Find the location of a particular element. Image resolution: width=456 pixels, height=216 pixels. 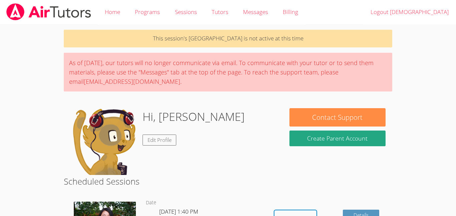

img: airtutors_banner-c4298cdbf04f3fff15de1276eac7730deb9818008684d7c2e4769d2f7ddbe033.png is located at coordinates (49, 12).